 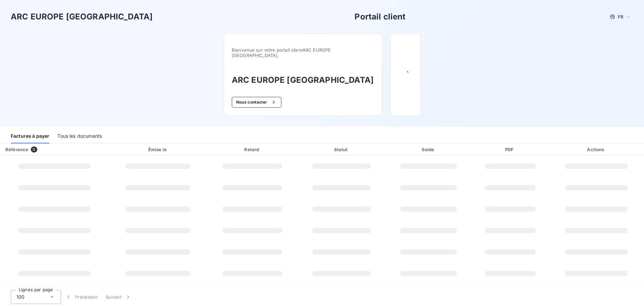 What do you see at coordinates (30, 136) in the screenshot?
I see `div: Factures à payer` at bounding box center [30, 136].